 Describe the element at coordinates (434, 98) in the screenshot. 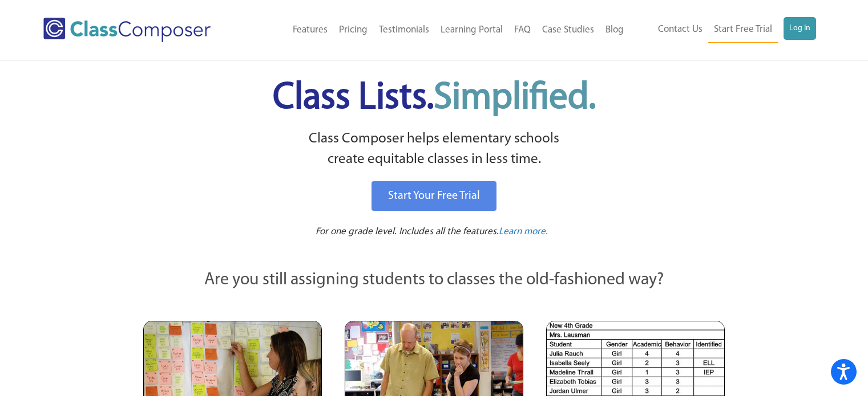

I see `span: Class Lists.` at that location.